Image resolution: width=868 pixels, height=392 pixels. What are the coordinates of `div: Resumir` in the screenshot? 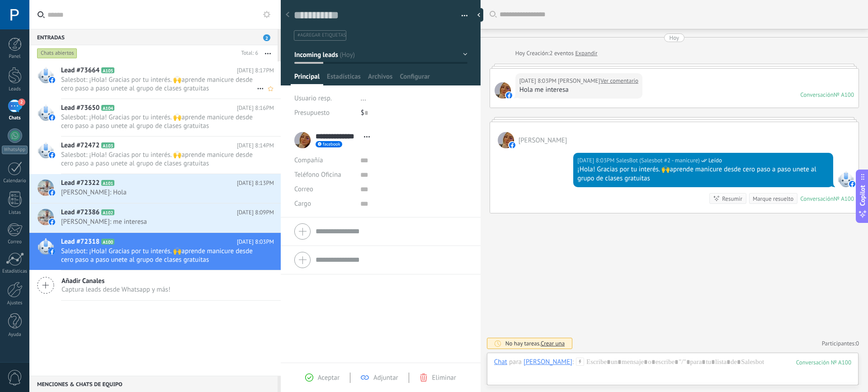 It's located at (732, 198).